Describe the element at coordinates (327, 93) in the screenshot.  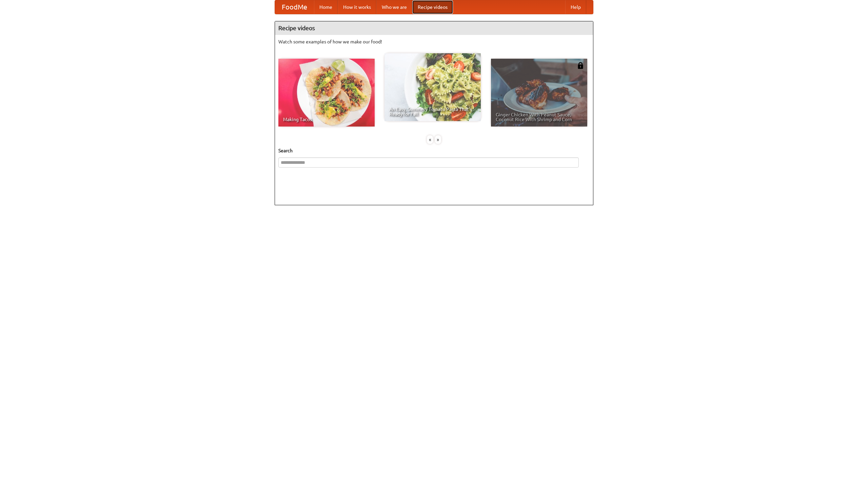
I see `a: Making Tacos` at that location.